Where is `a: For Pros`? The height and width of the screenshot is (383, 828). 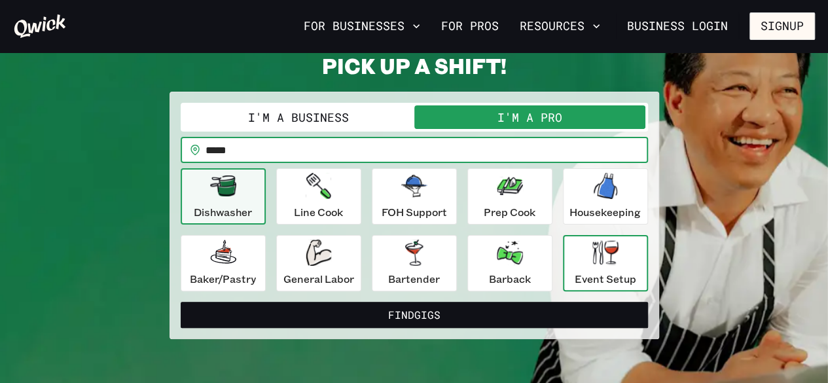 a: For Pros is located at coordinates (470, 26).